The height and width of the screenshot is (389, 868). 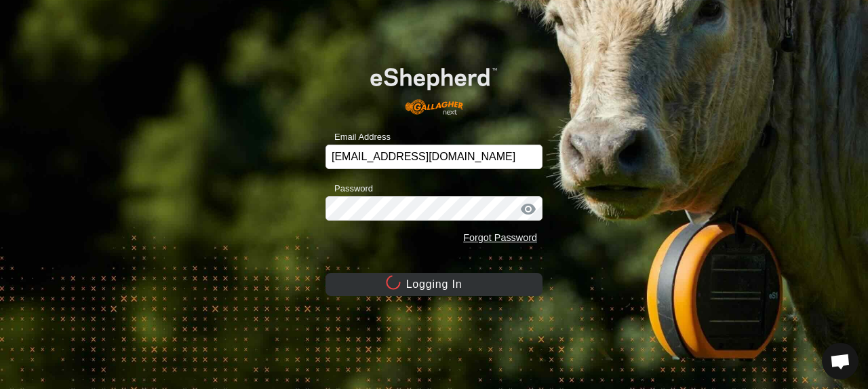 What do you see at coordinates (358, 137) in the screenshot?
I see `label: Email Address` at bounding box center [358, 137].